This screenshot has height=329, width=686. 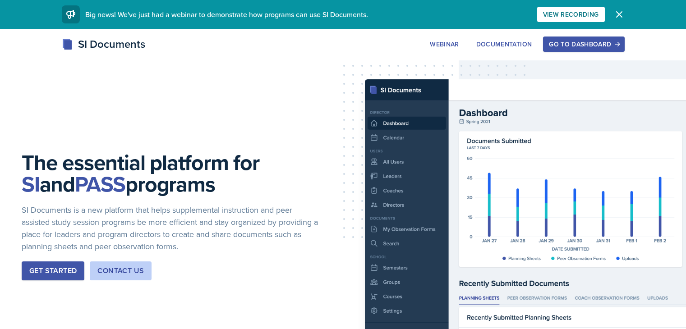 I want to click on div: Documentation, so click(x=504, y=44).